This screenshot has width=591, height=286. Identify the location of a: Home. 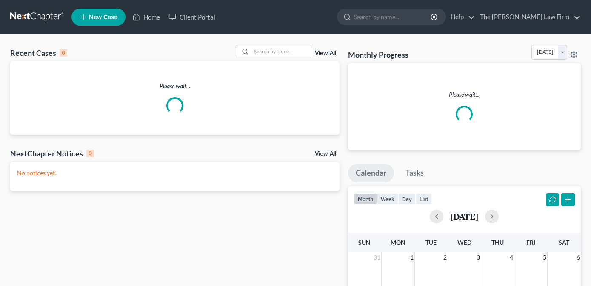
(146, 17).